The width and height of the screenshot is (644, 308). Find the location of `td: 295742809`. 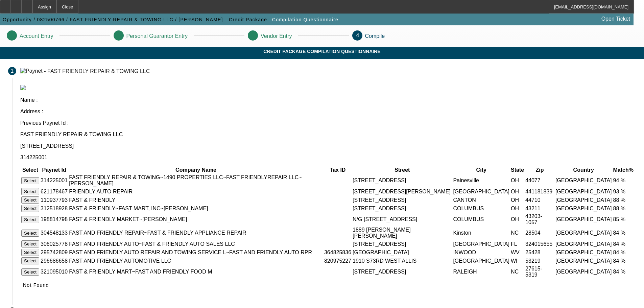

td: 295742809 is located at coordinates (54, 252).